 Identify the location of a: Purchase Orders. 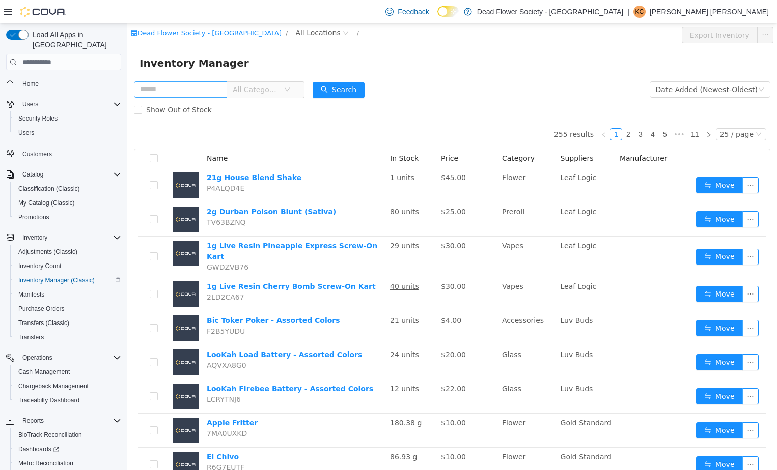
(41, 309).